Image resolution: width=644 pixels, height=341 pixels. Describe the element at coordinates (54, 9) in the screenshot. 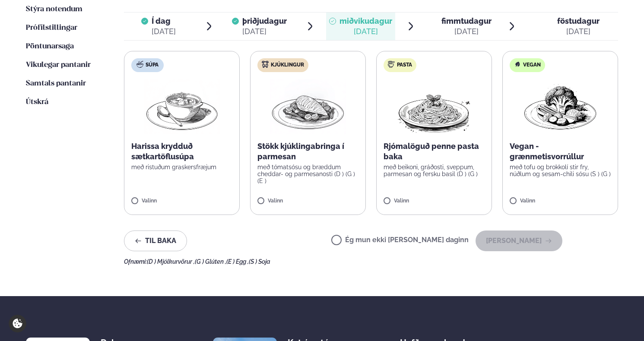

I see `span: Stýra notendum` at that location.